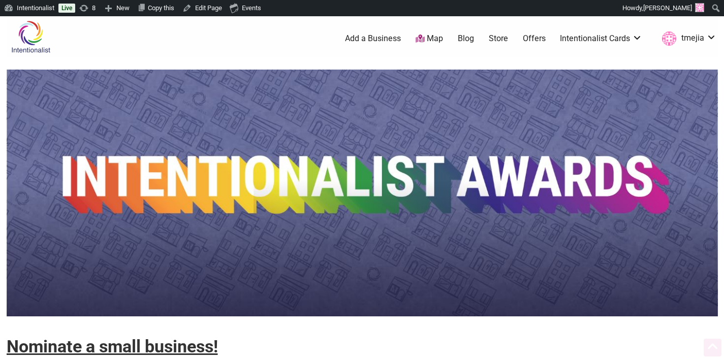  What do you see at coordinates (498, 39) in the screenshot?
I see `a: Store` at bounding box center [498, 39].